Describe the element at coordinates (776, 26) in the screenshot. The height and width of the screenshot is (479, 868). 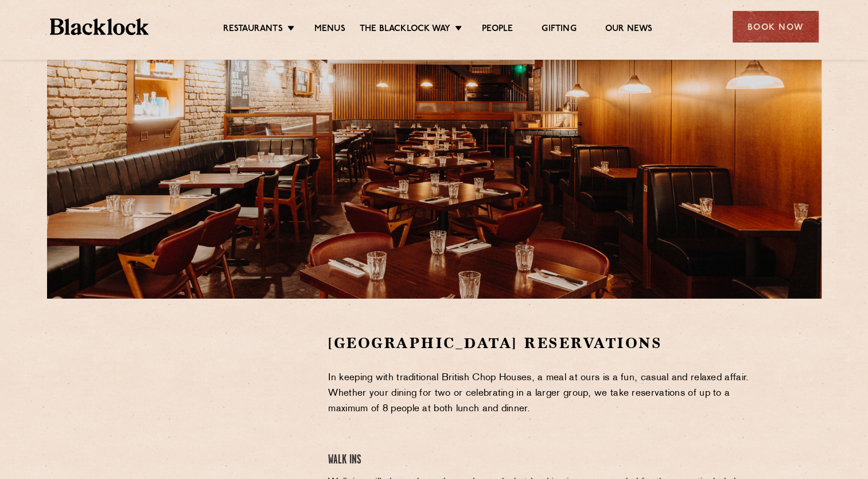
I see `div: Book Now` at that location.